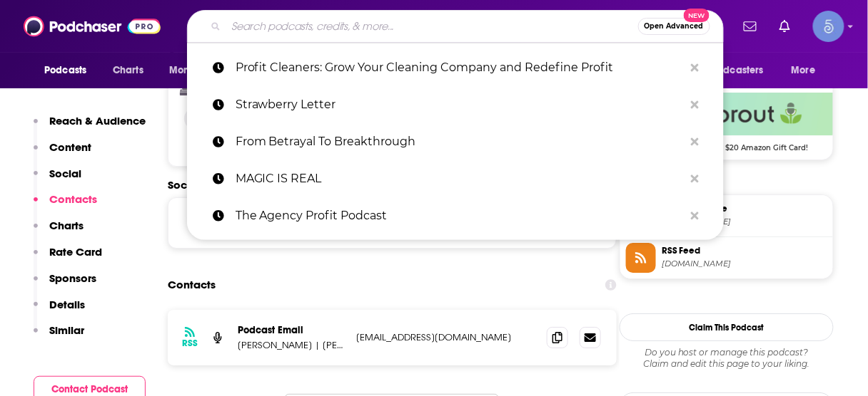 This screenshot has width=868, height=396. What do you see at coordinates (58, 336) in the screenshot?
I see `button: Similar` at bounding box center [58, 336].